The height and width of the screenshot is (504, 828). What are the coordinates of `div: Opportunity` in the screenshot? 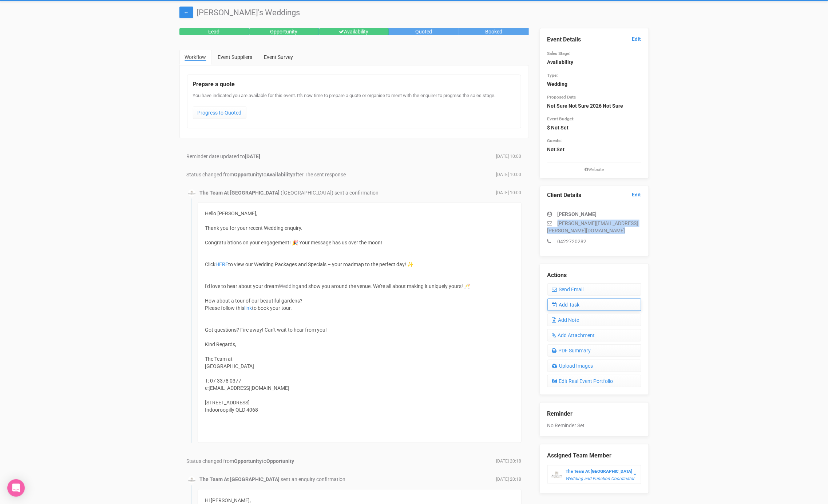 It's located at (284, 32).